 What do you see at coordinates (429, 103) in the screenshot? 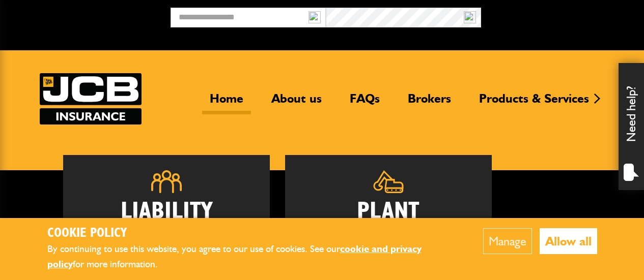
I see `a: Brokers` at bounding box center [429, 103].